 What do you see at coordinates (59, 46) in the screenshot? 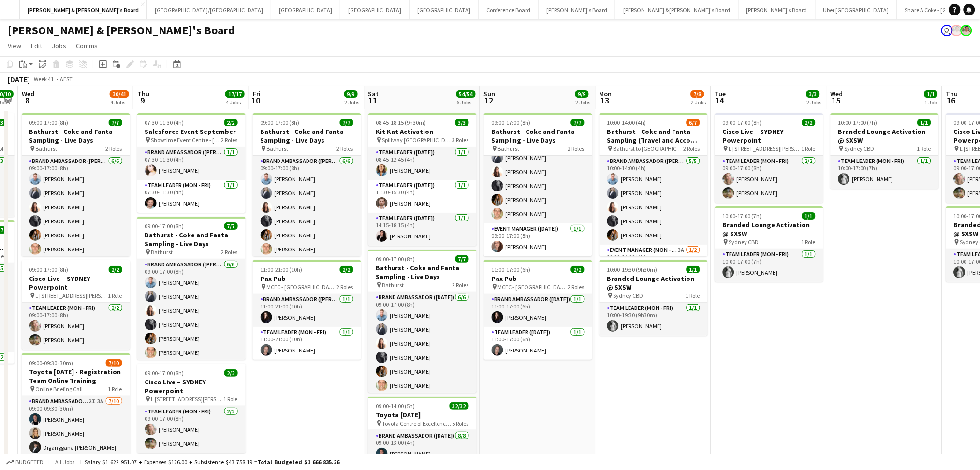
I see `a: Jobs` at bounding box center [59, 46].